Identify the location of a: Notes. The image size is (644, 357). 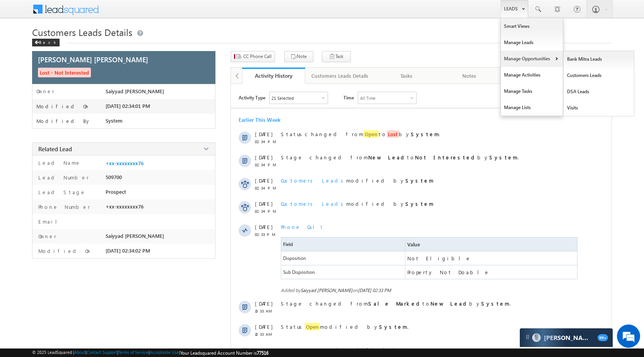
(470, 76).